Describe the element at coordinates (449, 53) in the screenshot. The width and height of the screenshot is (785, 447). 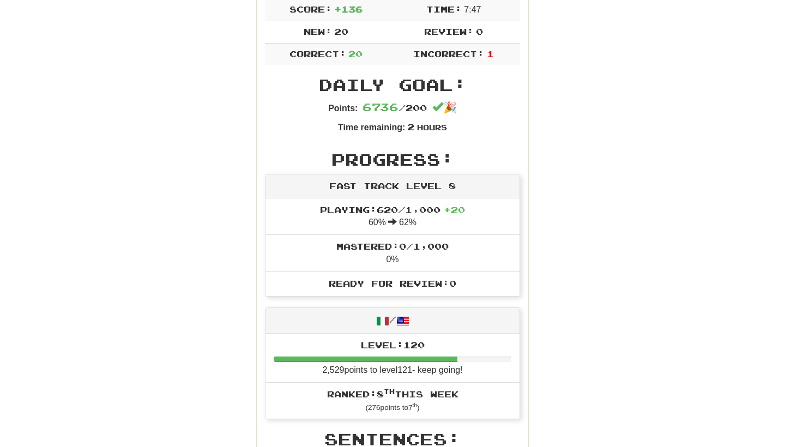
I see `span: Incorrect:` at that location.